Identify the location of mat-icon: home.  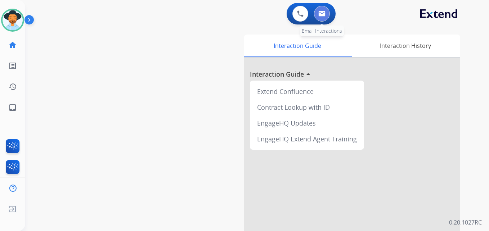
(13, 45).